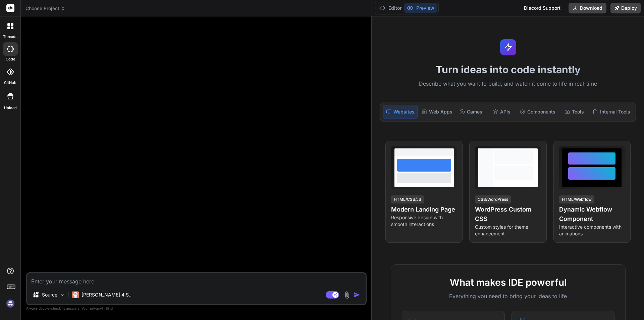 The height and width of the screenshot is (320, 644). I want to click on div: HTML/CSS/JS, so click(407, 200).